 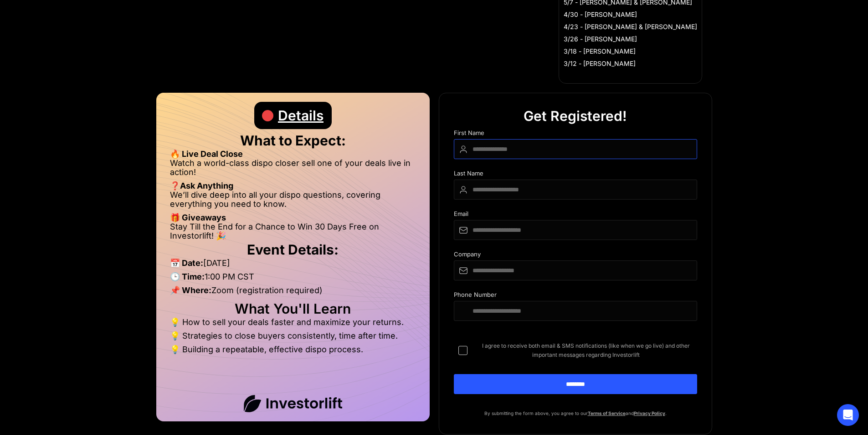 I want to click on li: We’ll dive deep into all your dispo questions, covering everything you need to know., so click(x=293, y=202).